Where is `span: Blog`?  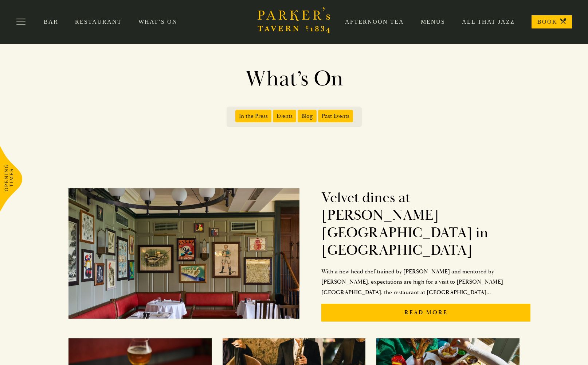 span: Blog is located at coordinates (307, 116).